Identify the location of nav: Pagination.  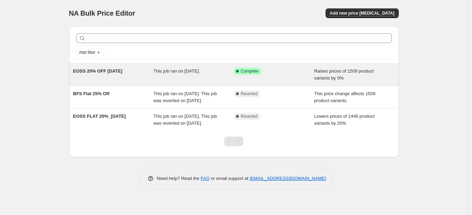
(234, 141).